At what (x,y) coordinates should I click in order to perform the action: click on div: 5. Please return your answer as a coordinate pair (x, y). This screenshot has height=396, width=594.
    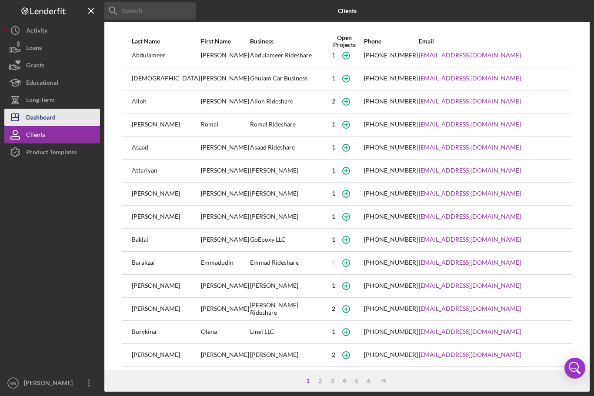
    Looking at the image, I should click on (356, 381).